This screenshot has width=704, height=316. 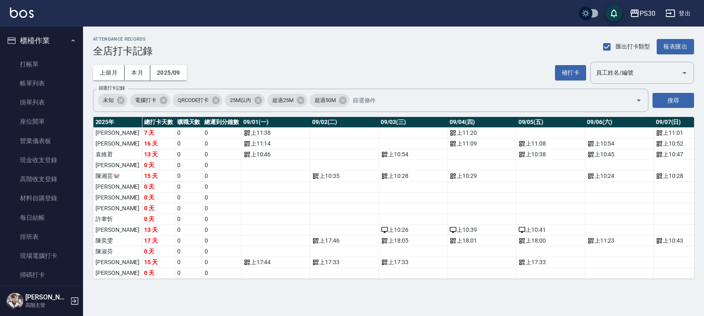 I want to click on a: 打帳單, so click(x=41, y=64).